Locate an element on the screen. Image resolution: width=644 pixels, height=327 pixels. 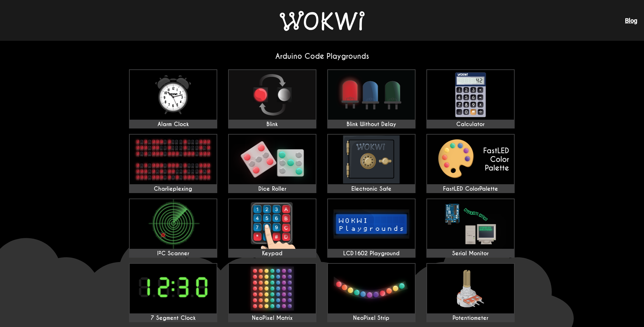
div: Alarm Clock is located at coordinates (173, 124).